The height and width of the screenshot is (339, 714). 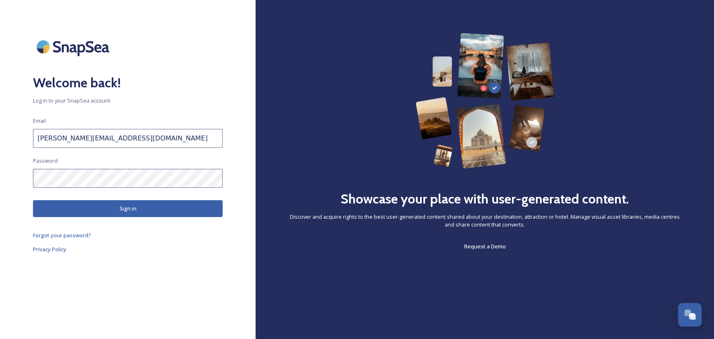 I want to click on span: Password, so click(x=45, y=161).